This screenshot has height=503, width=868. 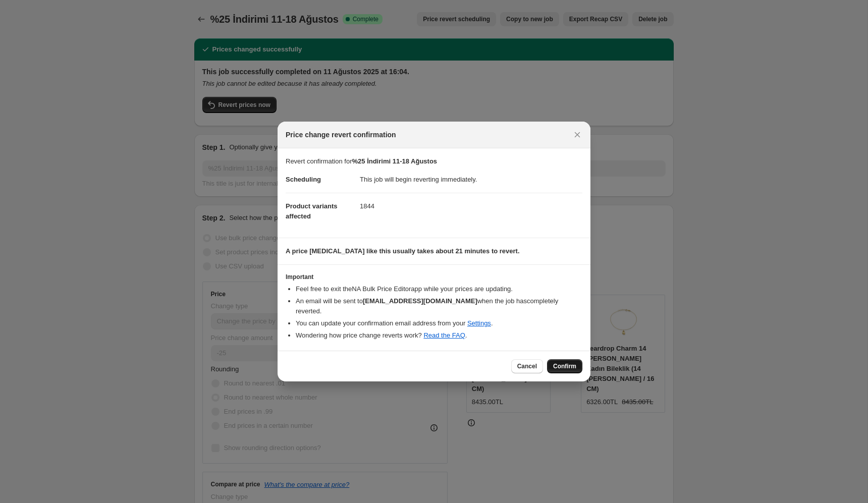 What do you see at coordinates (444, 335) in the screenshot?
I see `a: Read the FAQ` at bounding box center [444, 335].